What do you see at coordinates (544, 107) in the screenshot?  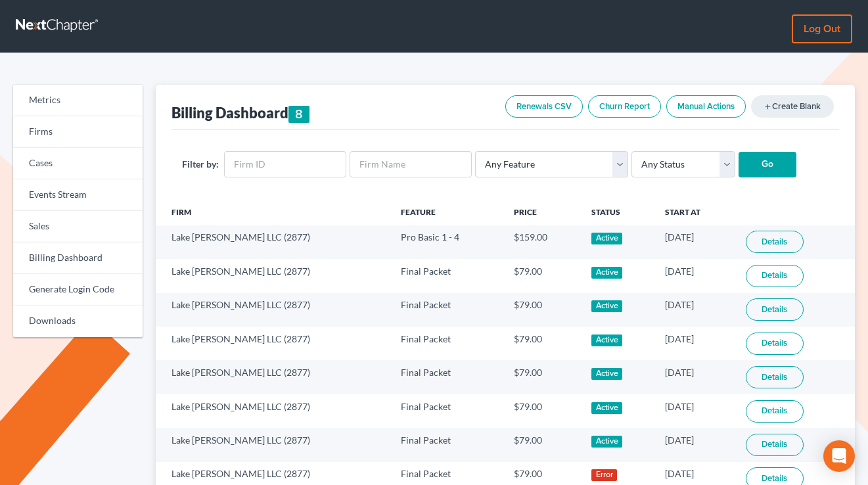 I see `a: Renewals CSV` at bounding box center [544, 107].